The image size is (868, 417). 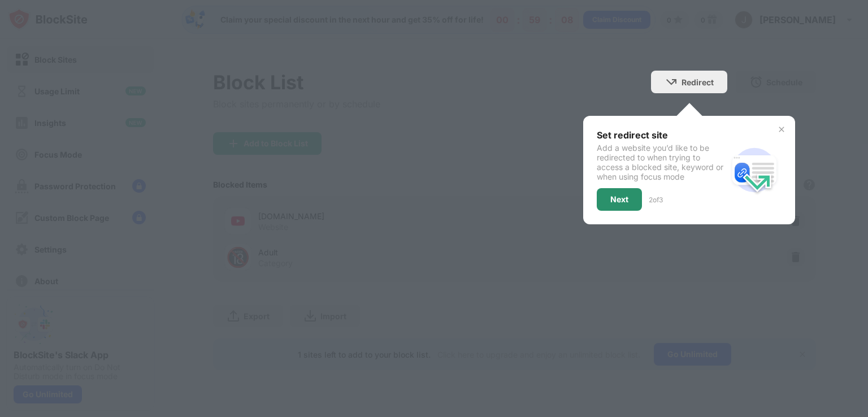 I want to click on img: redirect.svg, so click(x=754, y=170).